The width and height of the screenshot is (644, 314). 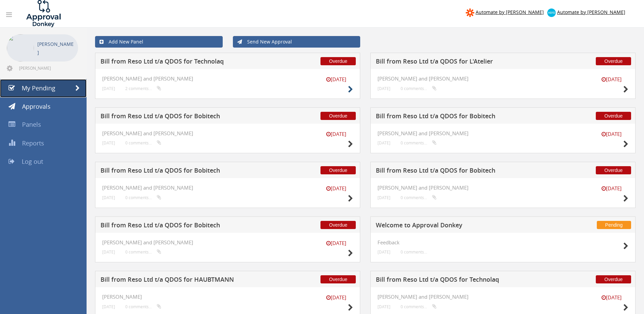 What do you see at coordinates (465, 226) in the screenshot?
I see `h5: Welcome to Approval Donkey` at bounding box center [465, 226].